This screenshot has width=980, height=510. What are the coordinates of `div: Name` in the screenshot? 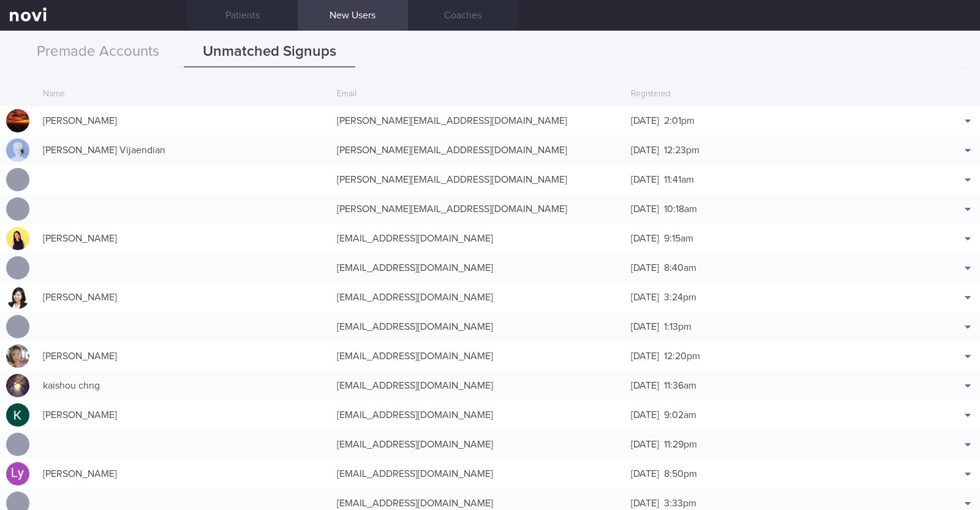 It's located at (184, 94).